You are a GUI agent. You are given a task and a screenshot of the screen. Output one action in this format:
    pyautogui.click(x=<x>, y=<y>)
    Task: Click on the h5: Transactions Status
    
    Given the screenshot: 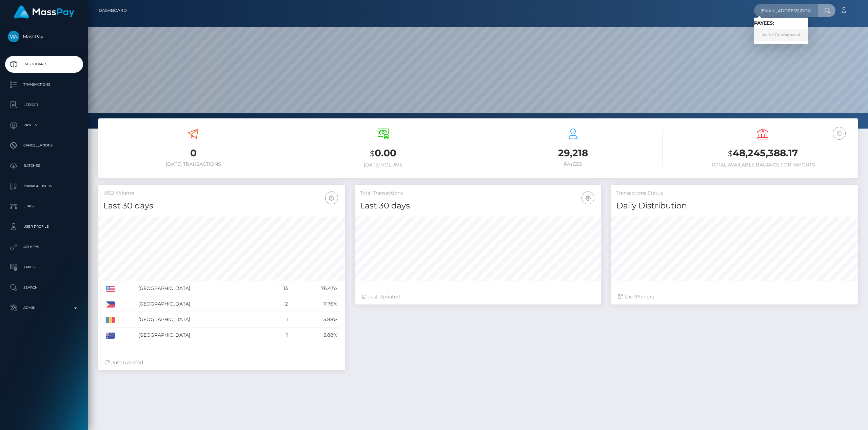 What is the action you would take?
    pyautogui.click(x=734, y=193)
    